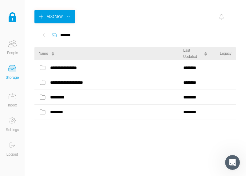 Image resolution: width=246 pixels, height=176 pixels. Describe the element at coordinates (12, 78) in the screenshot. I see `div: Storage` at that location.